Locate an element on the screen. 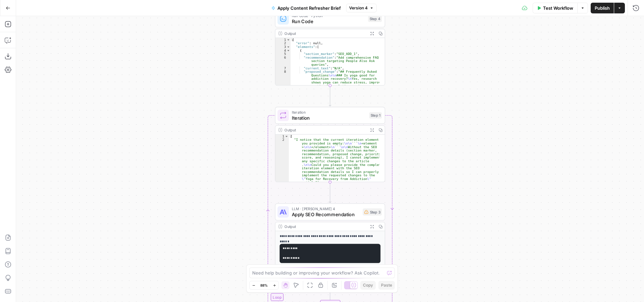  span: Apply Content Refresher Brief is located at coordinates (309, 8).